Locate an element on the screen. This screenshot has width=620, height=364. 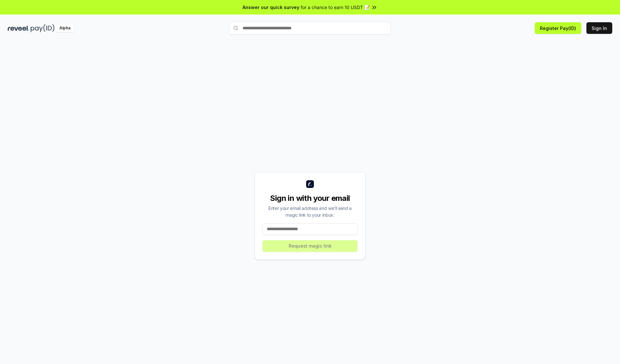
span: for a chance to earn 10 USDT 📝 is located at coordinates (335, 7).